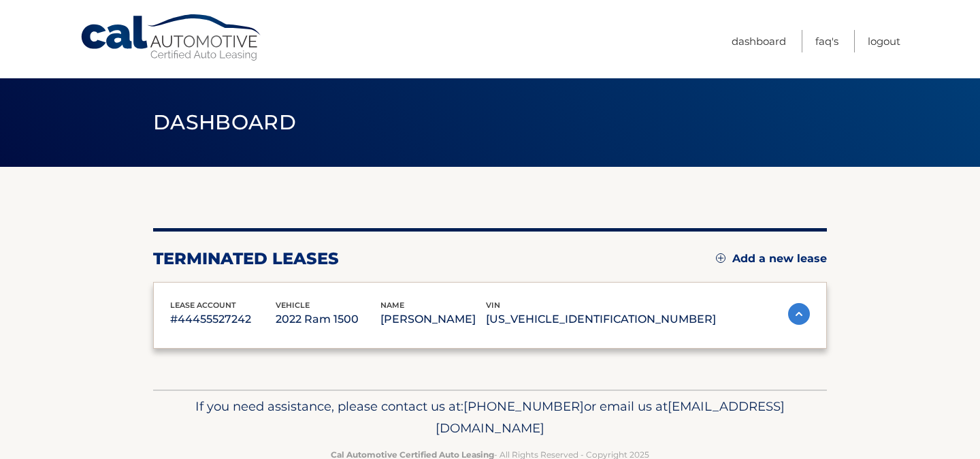 This screenshot has width=980, height=459. What do you see at coordinates (171, 38) in the screenshot?
I see `a: Cal Automotive` at bounding box center [171, 38].